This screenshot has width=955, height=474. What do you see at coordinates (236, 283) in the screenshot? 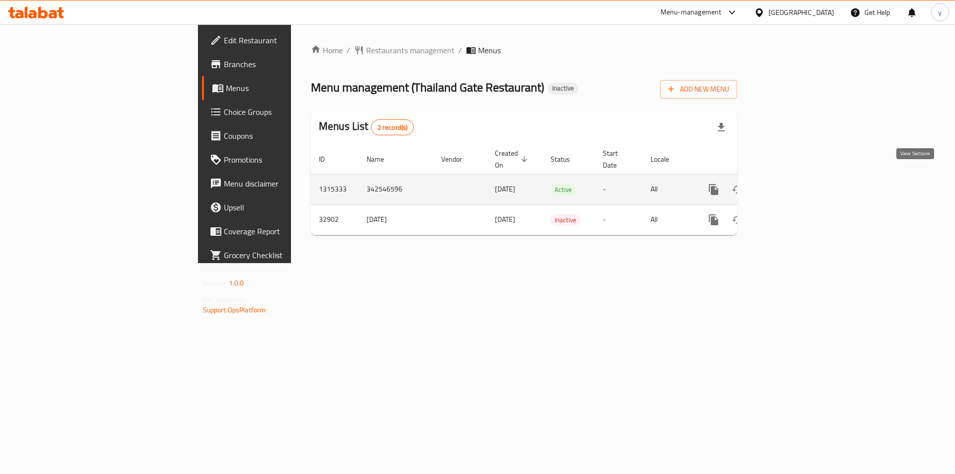
I see `span: 1.0.0` at bounding box center [236, 283].